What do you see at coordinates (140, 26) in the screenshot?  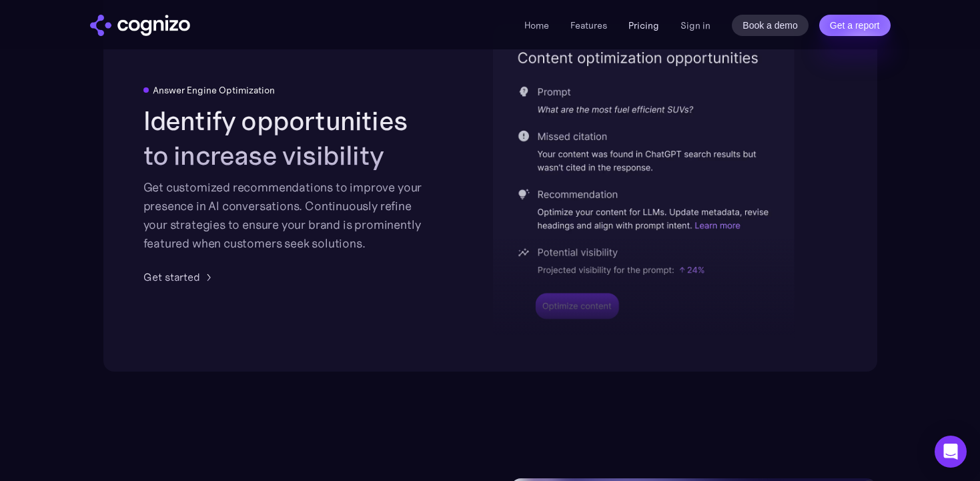 I see `img: cognizo logo` at bounding box center [140, 26].